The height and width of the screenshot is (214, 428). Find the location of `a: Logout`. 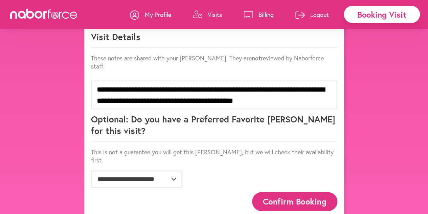

a: Logout is located at coordinates (312, 15).